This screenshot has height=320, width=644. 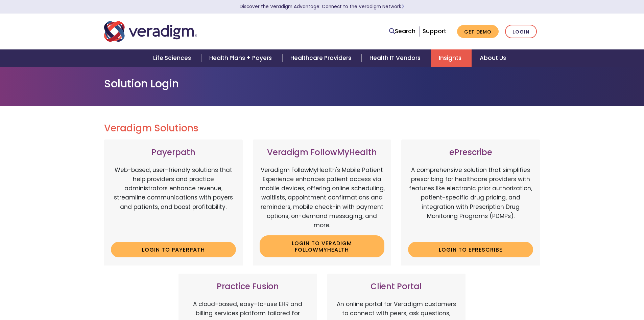 I want to click on p: Veradigm FollowMyHealth's Mobile Patient Experience enhances patient access via mobile devices, o..., so click(x=322, y=197).